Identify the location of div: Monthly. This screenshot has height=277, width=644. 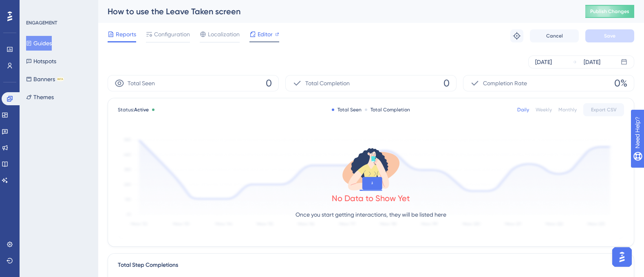
(567, 110).